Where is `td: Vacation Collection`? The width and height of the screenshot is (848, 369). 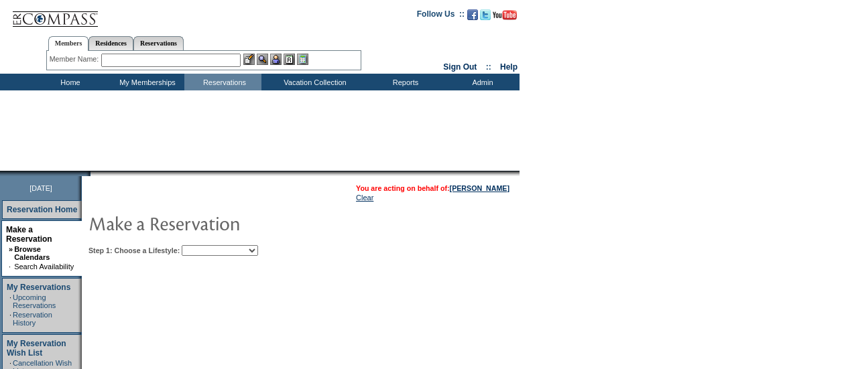
td: Vacation Collection is located at coordinates (313, 82).